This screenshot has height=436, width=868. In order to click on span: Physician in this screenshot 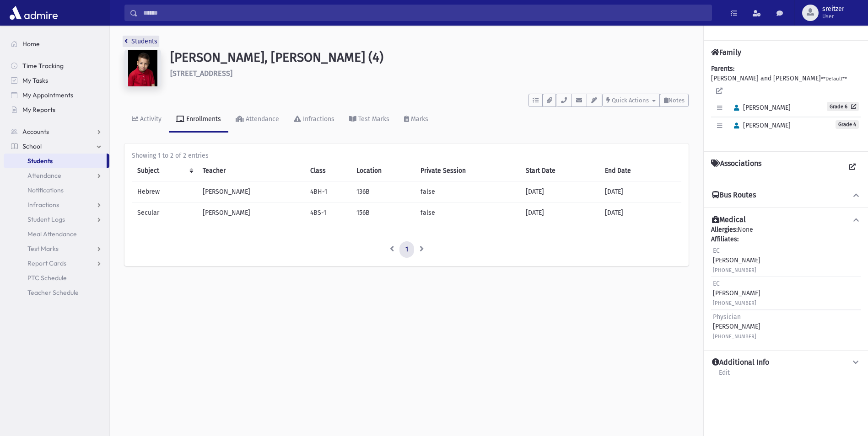, I will do `click(727, 317)`.